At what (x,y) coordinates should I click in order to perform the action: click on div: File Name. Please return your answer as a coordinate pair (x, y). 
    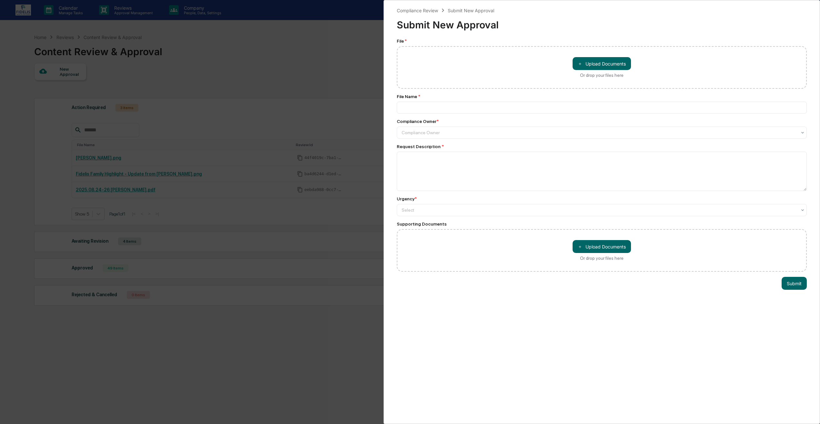
    Looking at the image, I should click on (602, 96).